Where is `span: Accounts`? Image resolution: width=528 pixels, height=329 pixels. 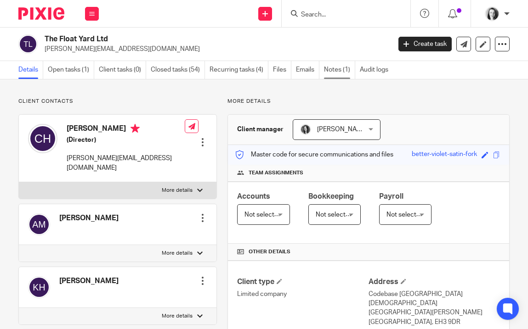 span: Accounts is located at coordinates (254, 197).